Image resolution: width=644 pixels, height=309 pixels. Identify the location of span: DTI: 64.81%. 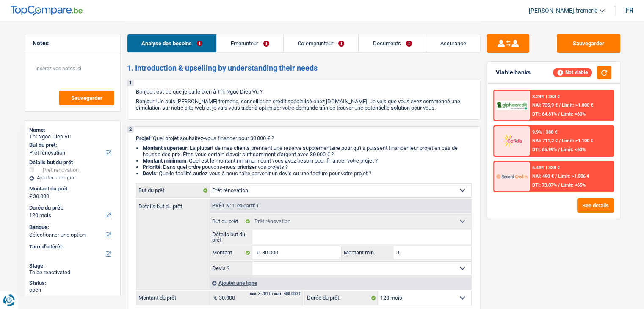
(545, 114).